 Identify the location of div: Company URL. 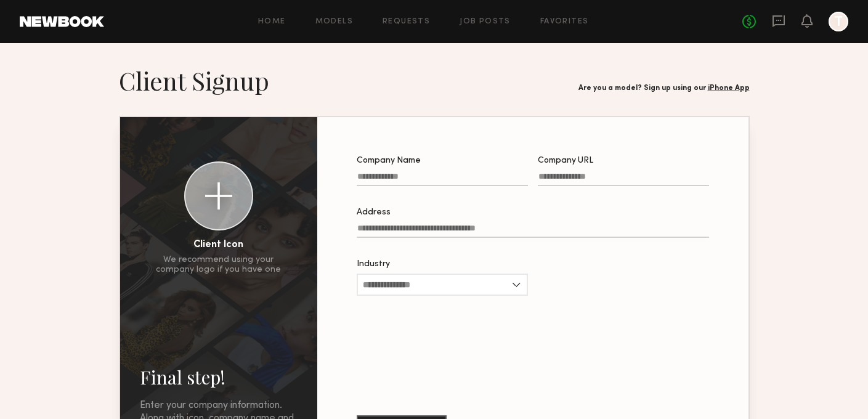
(623, 161).